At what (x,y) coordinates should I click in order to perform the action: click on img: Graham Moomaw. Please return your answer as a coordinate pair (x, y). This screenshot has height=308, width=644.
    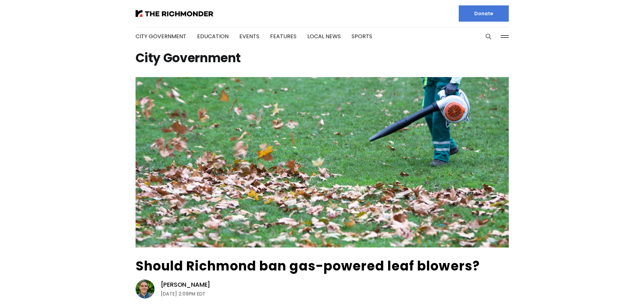
    Looking at the image, I should click on (145, 289).